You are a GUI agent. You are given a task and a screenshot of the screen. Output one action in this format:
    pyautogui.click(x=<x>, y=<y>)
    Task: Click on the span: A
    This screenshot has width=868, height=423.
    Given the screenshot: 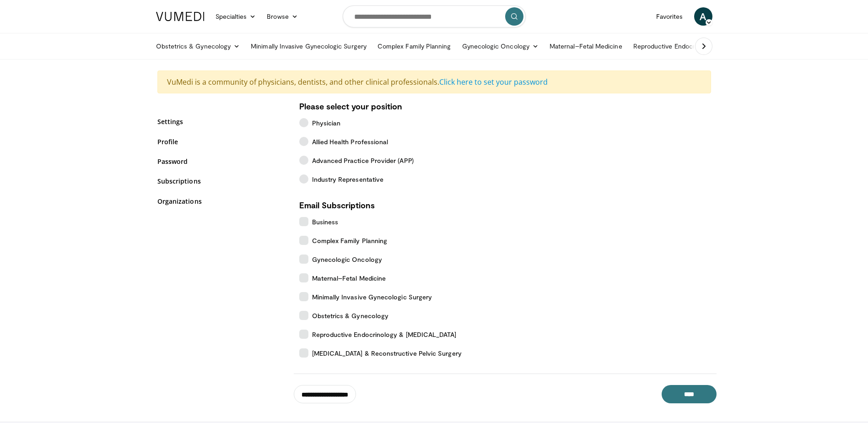 What is the action you would take?
    pyautogui.click(x=703, y=17)
    